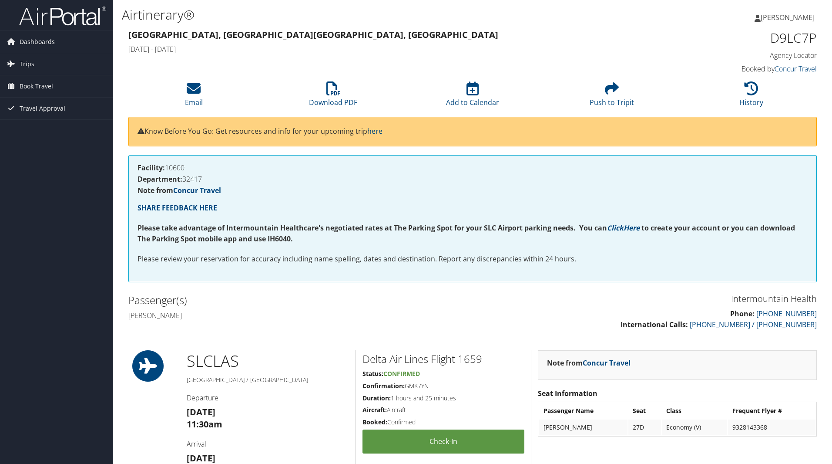 Image resolution: width=832 pixels, height=464 pixels. What do you see at coordinates (268, 444) in the screenshot?
I see `h4: Arrival` at bounding box center [268, 444].